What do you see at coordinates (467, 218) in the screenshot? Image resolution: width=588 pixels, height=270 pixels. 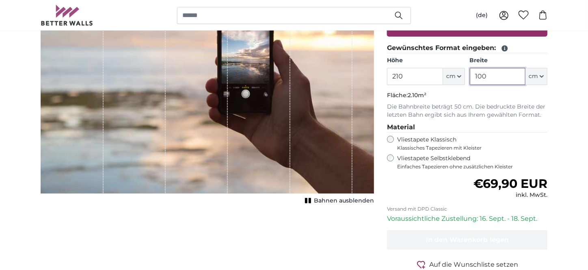 I see `p: Voraussichtliche Zustellung: 16. Sept. - 18. Sept.` at bounding box center [467, 218].